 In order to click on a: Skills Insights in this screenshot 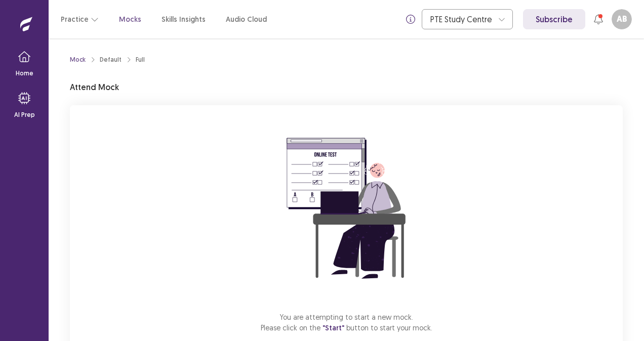, I will do `click(184, 19)`.